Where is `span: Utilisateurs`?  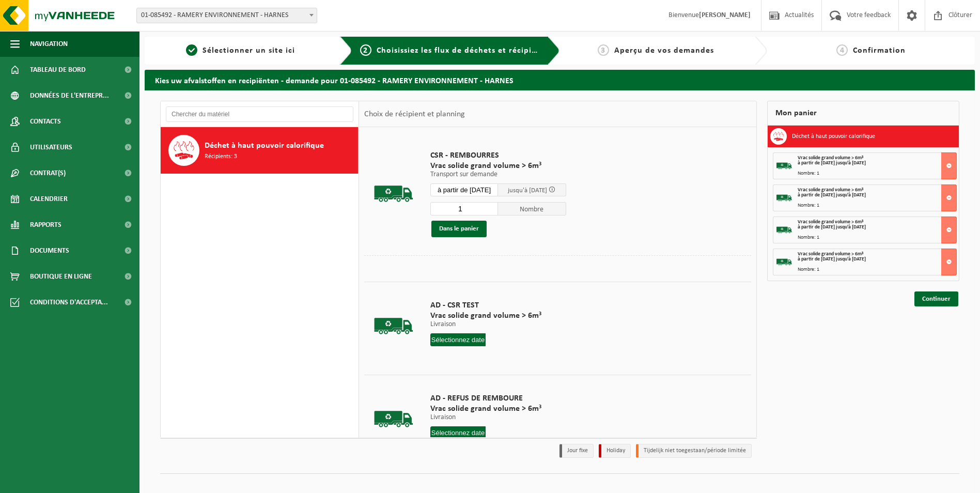 span: Utilisateurs is located at coordinates (51, 147).